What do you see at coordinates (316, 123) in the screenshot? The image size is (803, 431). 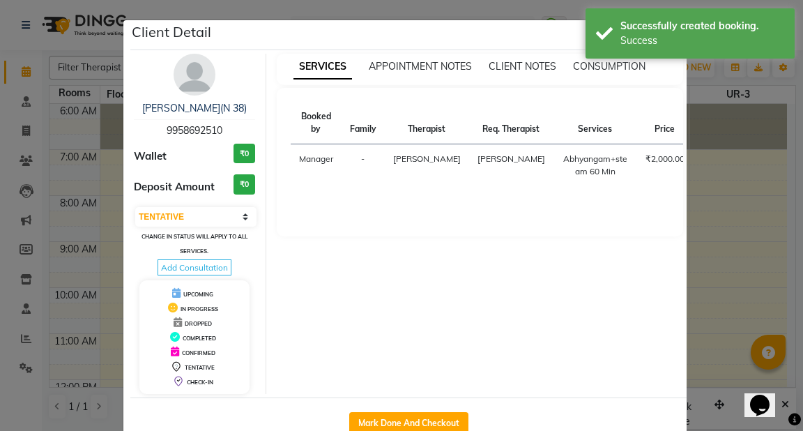 I see `th: Booked by` at bounding box center [316, 123].